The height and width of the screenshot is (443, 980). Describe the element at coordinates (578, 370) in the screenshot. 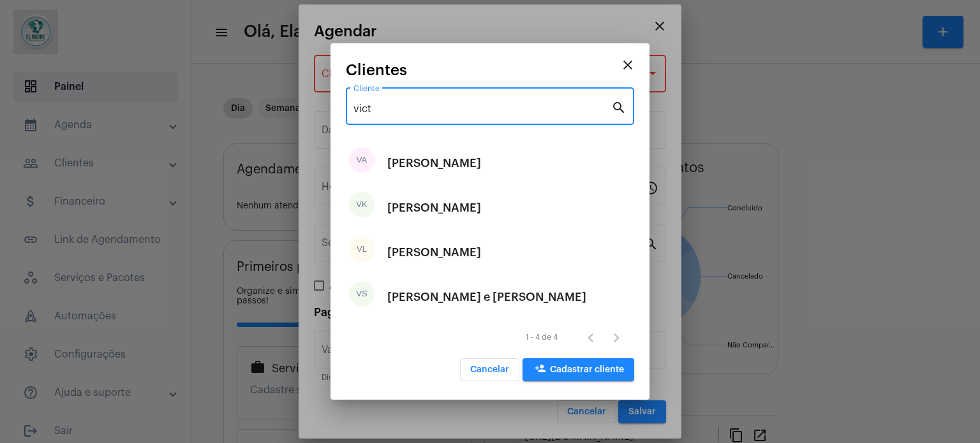

I see `button: Cadastrar cliente` at that location.